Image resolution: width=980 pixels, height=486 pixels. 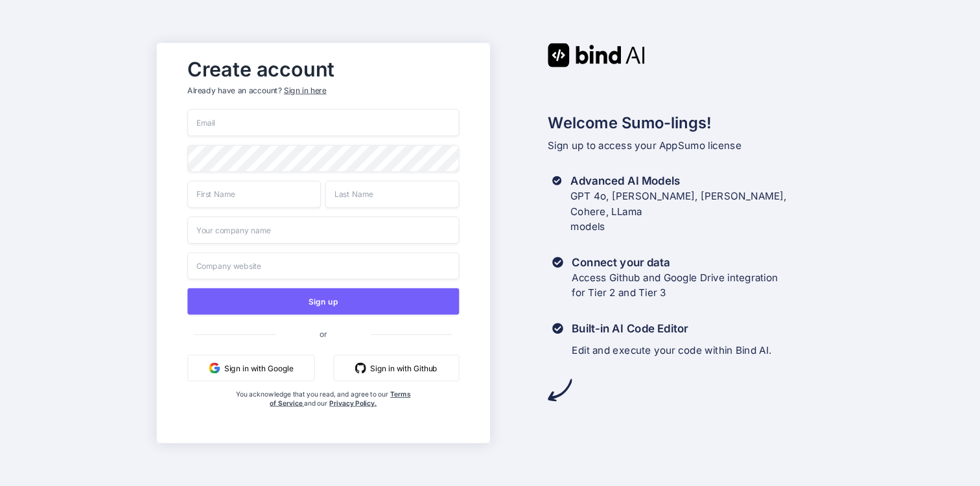 I want to click on div: You acknowledge that you read, and agree to our and our, so click(x=322, y=412).